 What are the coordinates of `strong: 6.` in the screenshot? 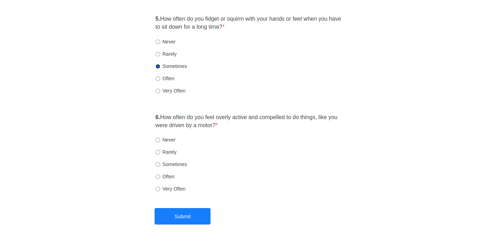 It's located at (158, 117).